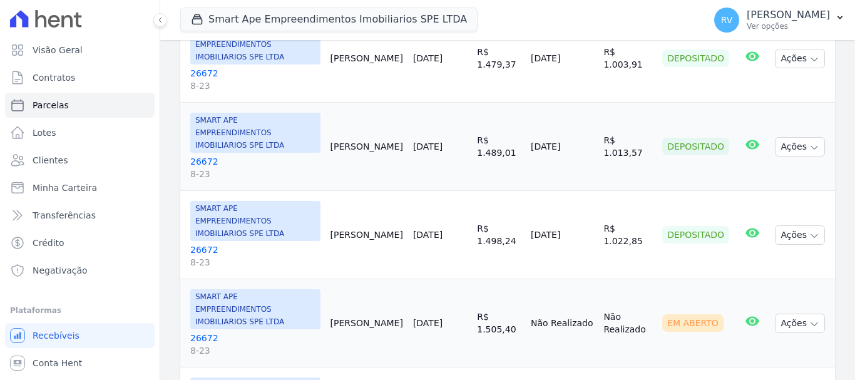  Describe the element at coordinates (499, 147) in the screenshot. I see `td: R$ 1.489,01` at that location.